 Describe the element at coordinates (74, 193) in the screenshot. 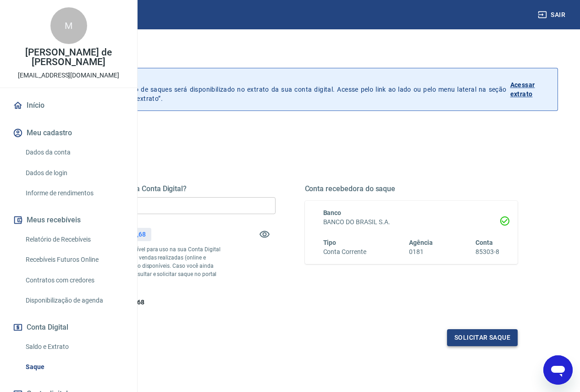

I see `a: Informe de rendimentos` at that location.